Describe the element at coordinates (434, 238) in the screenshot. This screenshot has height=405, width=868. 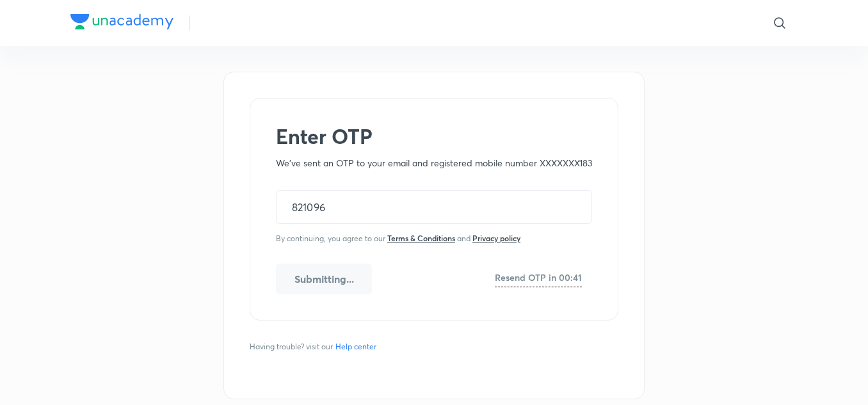
I see `div: By continuing, you agree to our and` at that location.